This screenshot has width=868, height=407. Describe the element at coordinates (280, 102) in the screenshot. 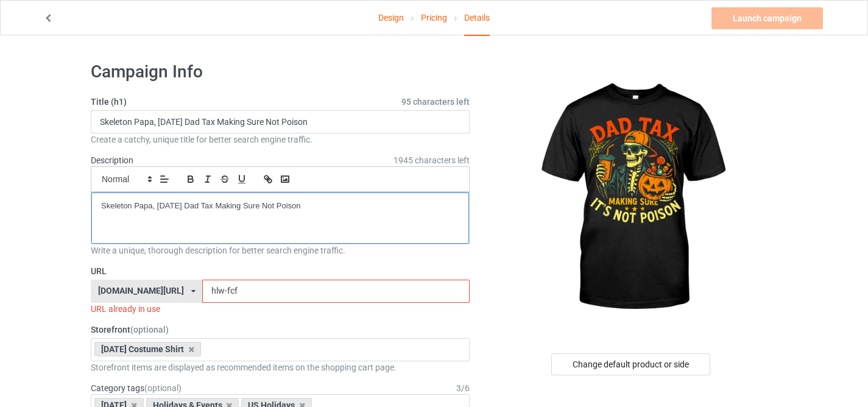

I see `label: Title (h1)` at that location.